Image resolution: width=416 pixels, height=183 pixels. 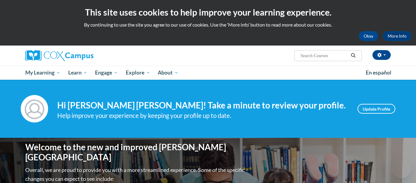 I want to click on a: My Learning, so click(x=43, y=73).